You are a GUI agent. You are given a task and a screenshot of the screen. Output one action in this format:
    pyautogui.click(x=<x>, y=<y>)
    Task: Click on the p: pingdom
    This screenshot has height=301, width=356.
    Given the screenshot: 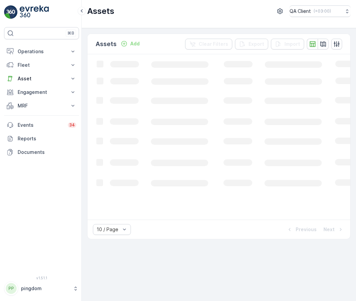 What is the action you would take?
    pyautogui.click(x=45, y=289)
    